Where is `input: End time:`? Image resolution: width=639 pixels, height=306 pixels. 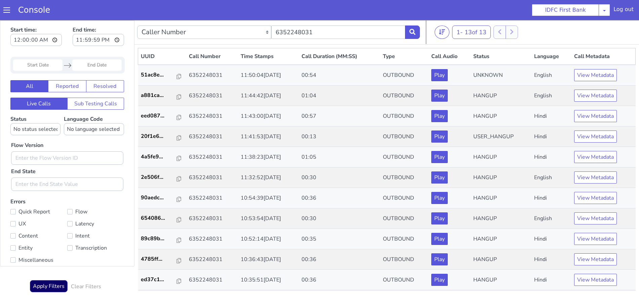
input: End time: is located at coordinates (98, 20).